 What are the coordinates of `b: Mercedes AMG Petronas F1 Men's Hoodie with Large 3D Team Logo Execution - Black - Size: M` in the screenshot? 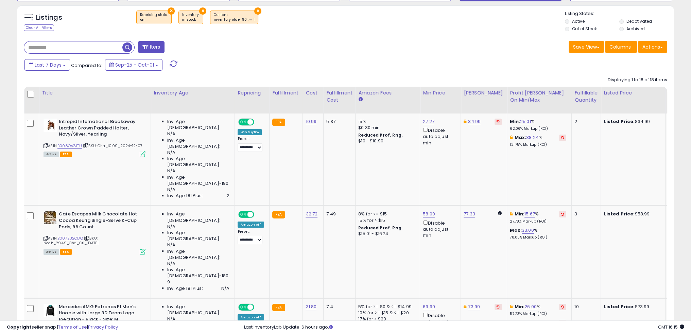 It's located at (100, 314).